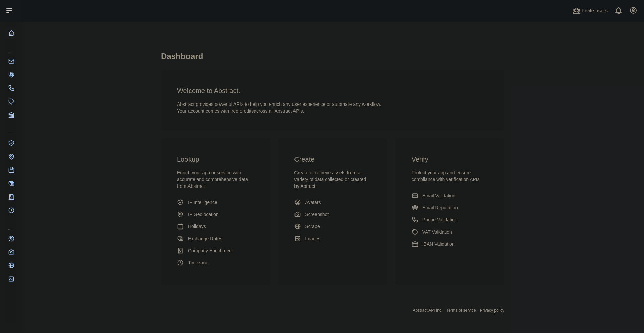  Describe the element at coordinates (215, 214) in the screenshot. I see `a: IP Geolocation` at that location.